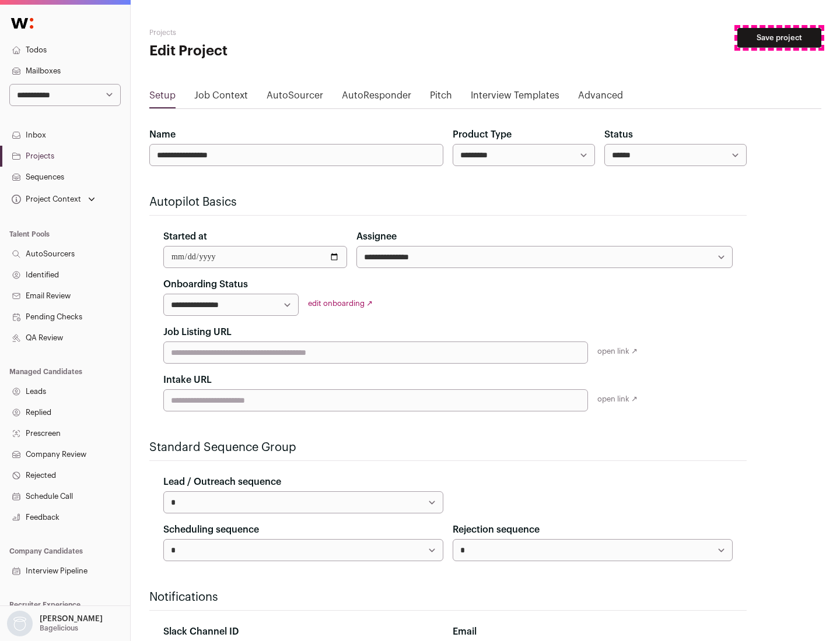  I want to click on a: edit onboarding ↗, so click(340, 303).